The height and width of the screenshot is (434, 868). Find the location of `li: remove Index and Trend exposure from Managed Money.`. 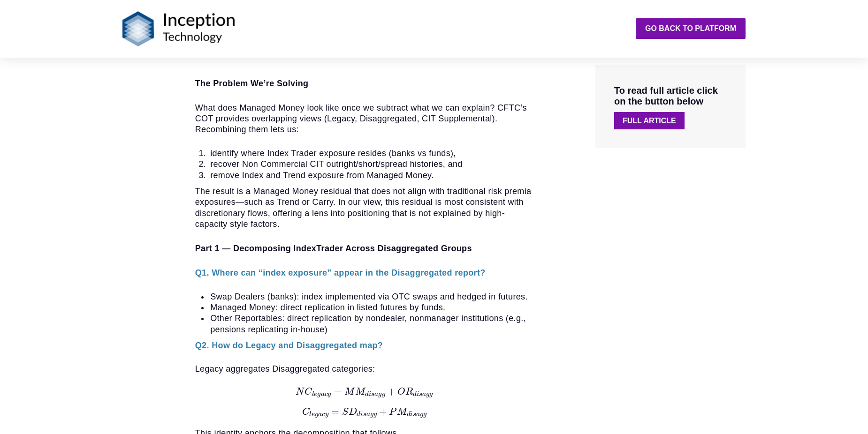

li: remove Index and Trend exposure from Managed Money. is located at coordinates (371, 175).